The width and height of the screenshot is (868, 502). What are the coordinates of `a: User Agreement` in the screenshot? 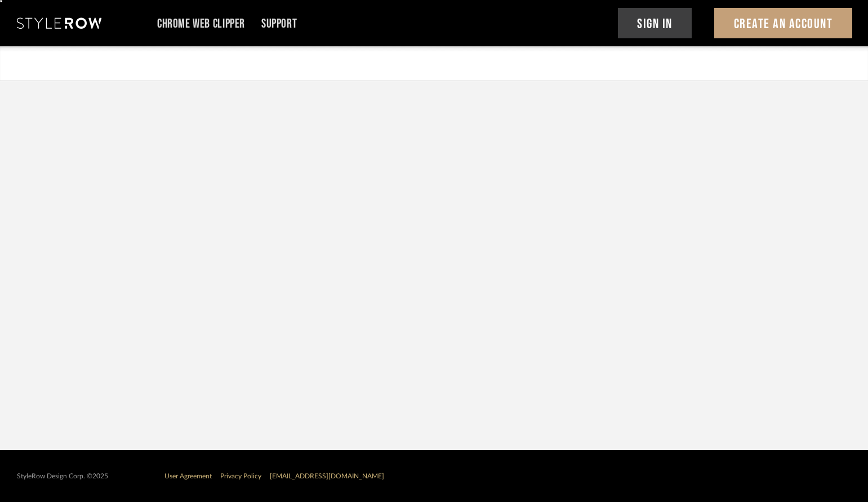 It's located at (188, 476).